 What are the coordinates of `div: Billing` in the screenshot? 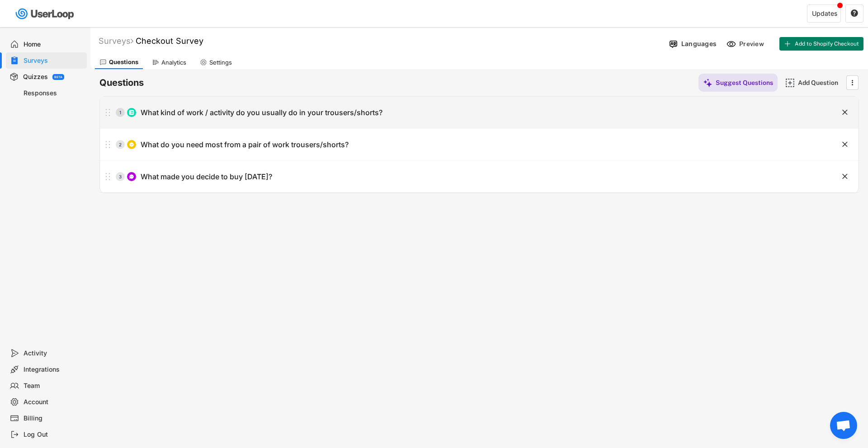 It's located at (53, 418).